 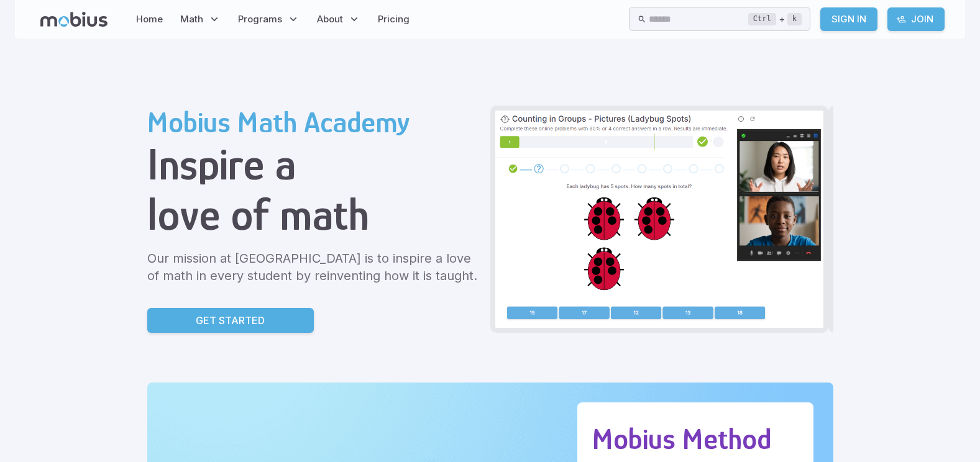 What do you see at coordinates (849, 19) in the screenshot?
I see `a: Sign In` at bounding box center [849, 19].